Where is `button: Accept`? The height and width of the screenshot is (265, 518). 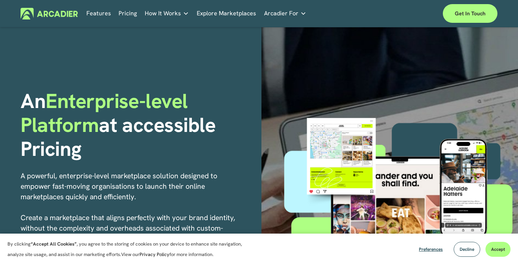
button: Accept is located at coordinates (498, 249).